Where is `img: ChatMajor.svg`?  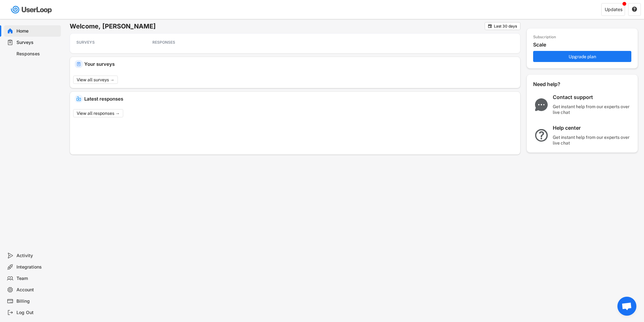
img: ChatMajor.svg is located at coordinates (542, 105).